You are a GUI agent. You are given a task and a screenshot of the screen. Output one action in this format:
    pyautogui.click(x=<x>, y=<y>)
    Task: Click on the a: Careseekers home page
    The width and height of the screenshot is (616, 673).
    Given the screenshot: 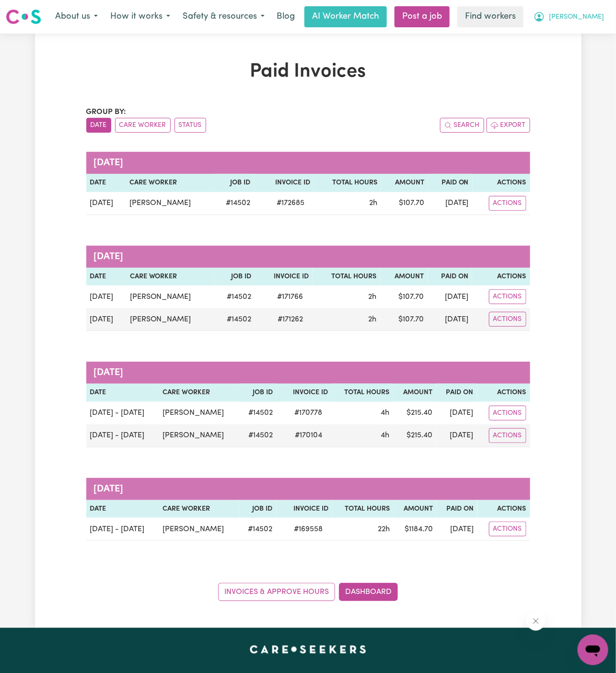 What is the action you would take?
    pyautogui.click(x=308, y=649)
    